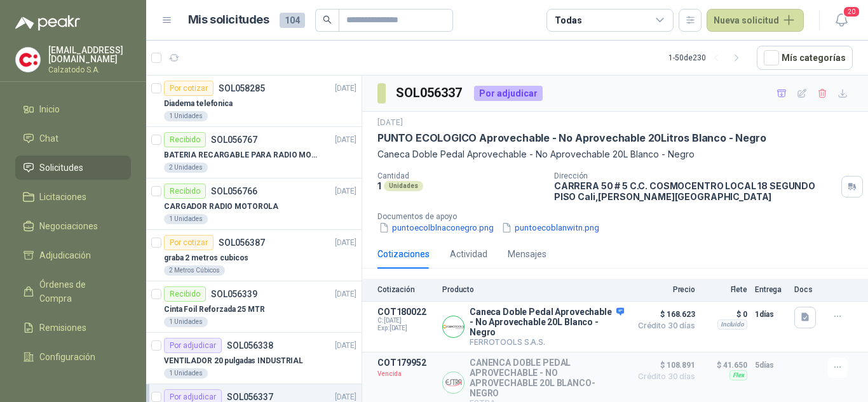 The image size is (868, 402). I want to click on span: Chat, so click(49, 138).